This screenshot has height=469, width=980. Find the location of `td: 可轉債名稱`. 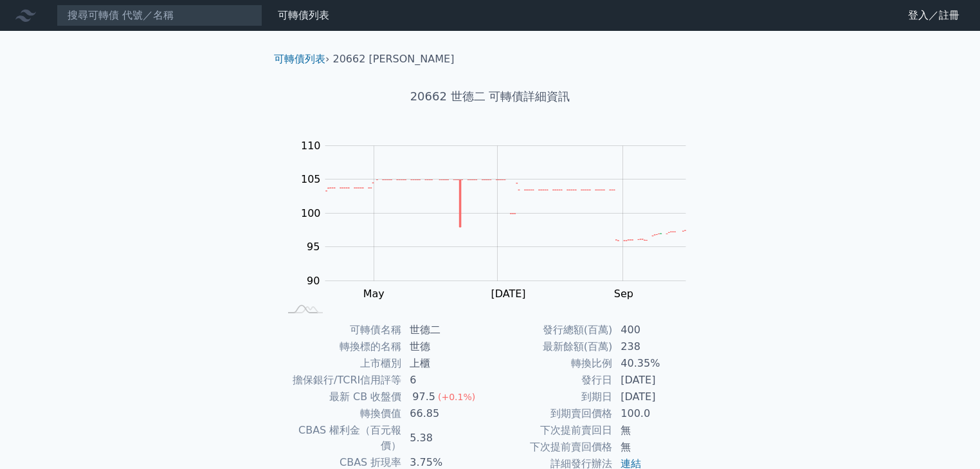

td: 可轉債名稱 is located at coordinates (340, 330).